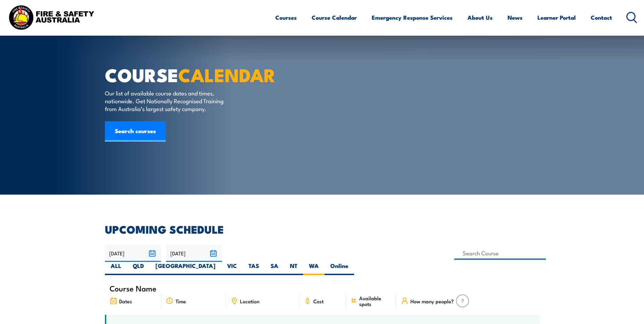  Describe the element at coordinates (249, 301) in the screenshot. I see `span: Location` at that location.